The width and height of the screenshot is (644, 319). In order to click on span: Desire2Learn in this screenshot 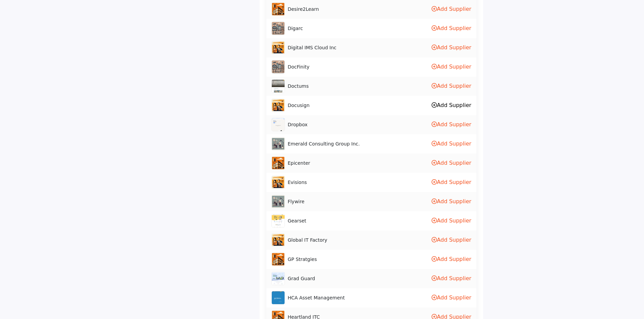, I will do `click(303, 9)`.